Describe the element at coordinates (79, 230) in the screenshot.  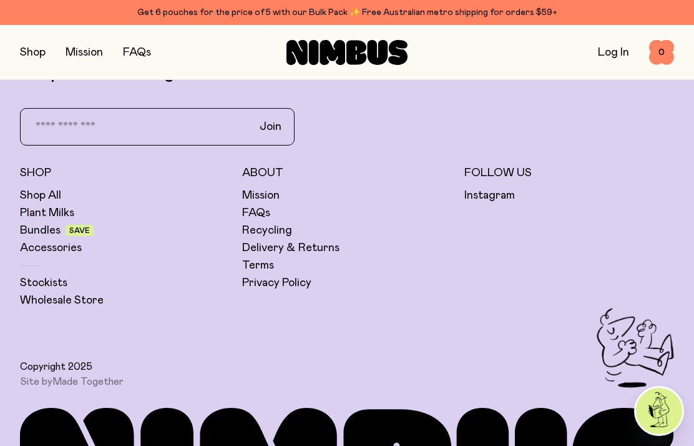
I see `span: Save` at that location.